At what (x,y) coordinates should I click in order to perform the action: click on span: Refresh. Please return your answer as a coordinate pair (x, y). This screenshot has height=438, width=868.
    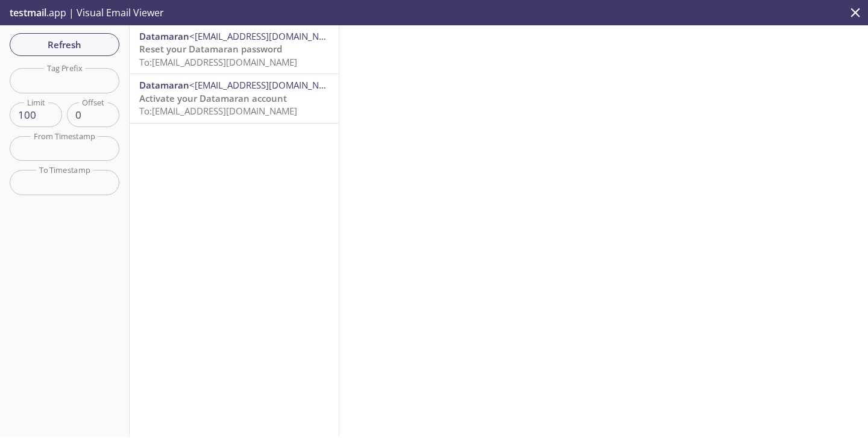
    Looking at the image, I should click on (64, 45).